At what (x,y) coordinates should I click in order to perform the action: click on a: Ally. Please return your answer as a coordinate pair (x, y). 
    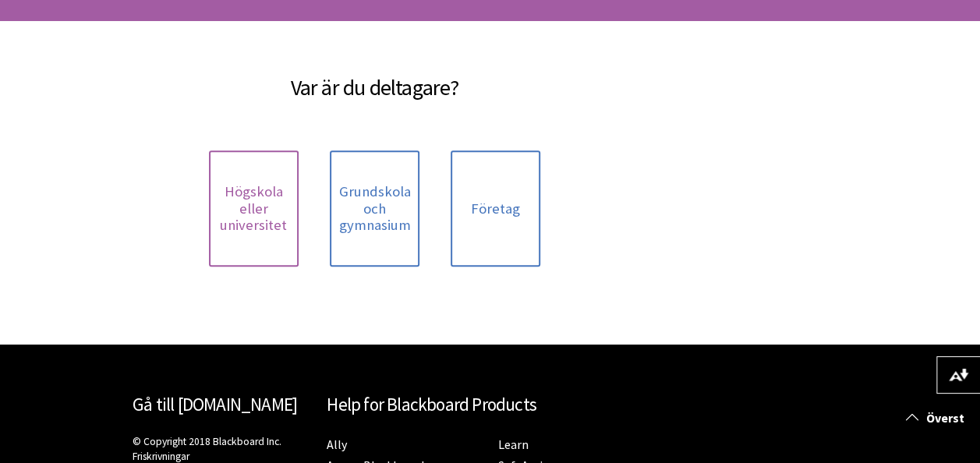
    Looking at the image, I should click on (336, 444).